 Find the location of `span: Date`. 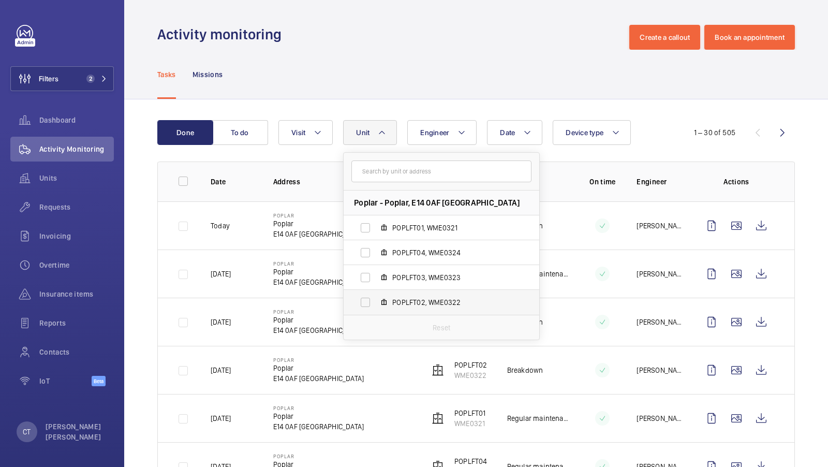

span: Date is located at coordinates (507, 132).